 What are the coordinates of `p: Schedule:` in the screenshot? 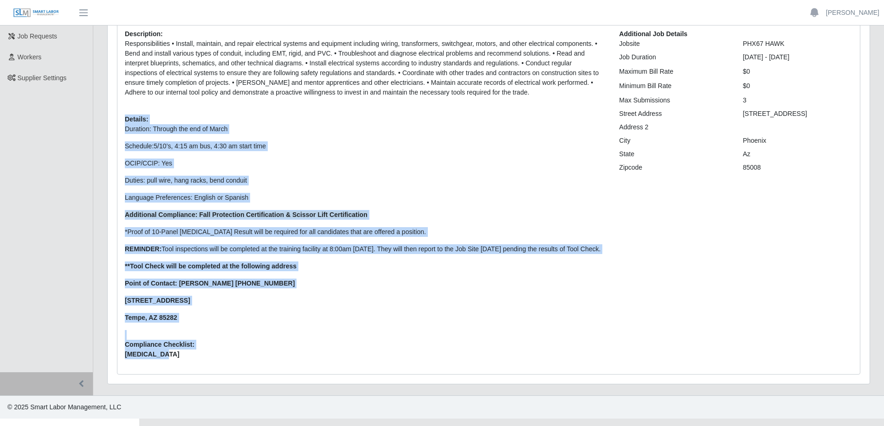 It's located at (365, 146).